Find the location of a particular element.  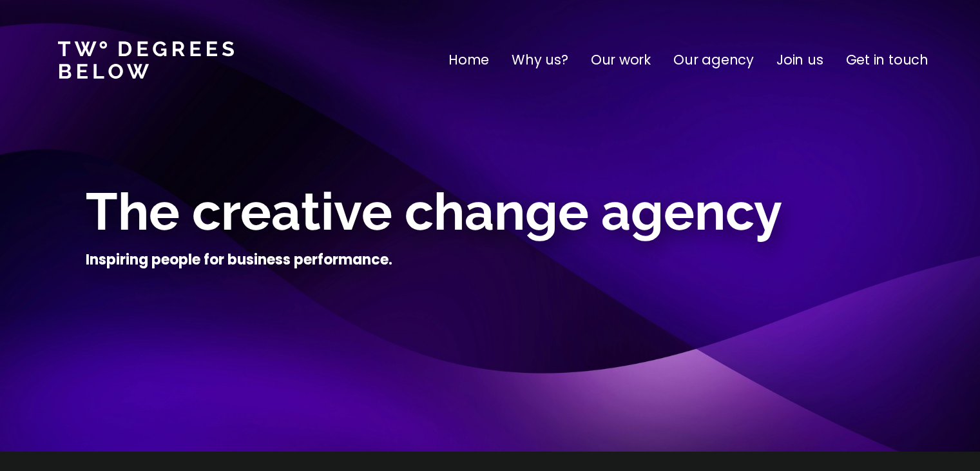

p: Join us is located at coordinates (800, 60).